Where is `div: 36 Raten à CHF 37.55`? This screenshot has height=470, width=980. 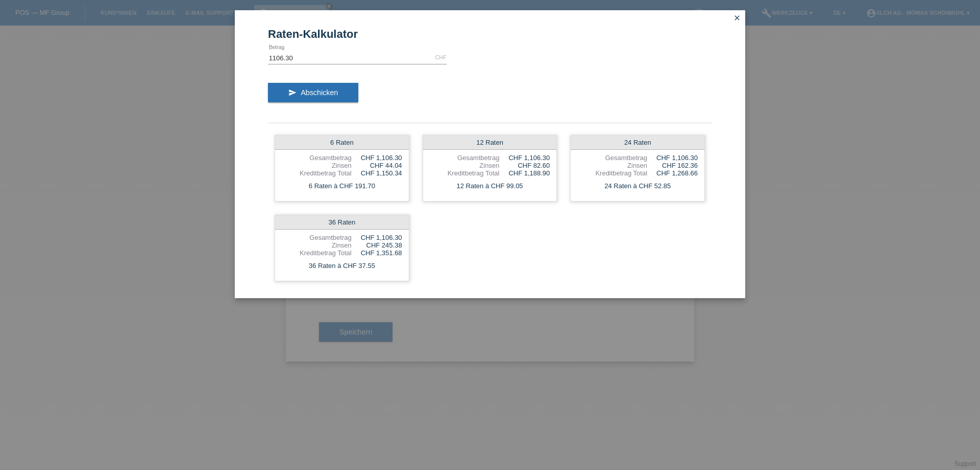
div: 36 Raten à CHF 37.55 is located at coordinates (342, 266).